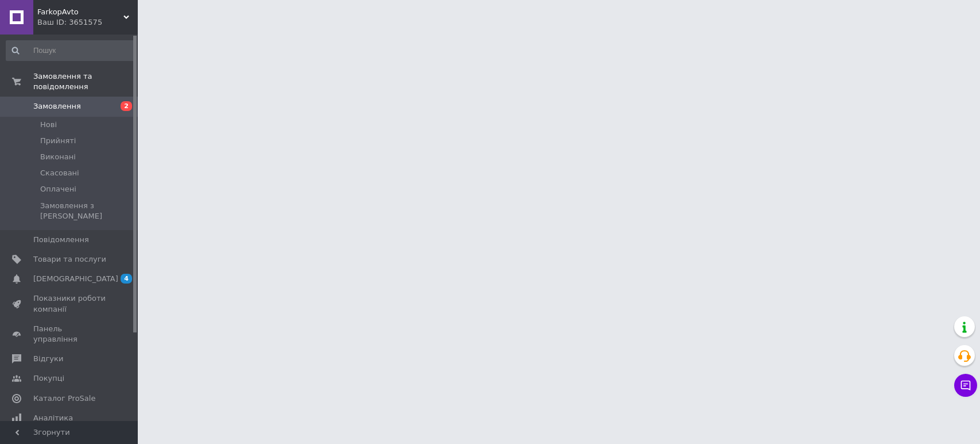  Describe the element at coordinates (80, 12) in the screenshot. I see `span: FarkopAvto` at that location.